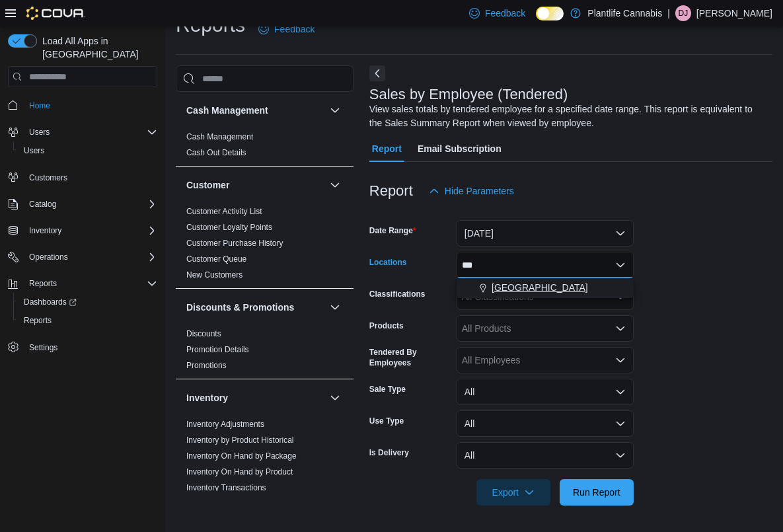 The height and width of the screenshot is (532, 783). What do you see at coordinates (83, 104) in the screenshot?
I see `button: Home` at bounding box center [83, 104].